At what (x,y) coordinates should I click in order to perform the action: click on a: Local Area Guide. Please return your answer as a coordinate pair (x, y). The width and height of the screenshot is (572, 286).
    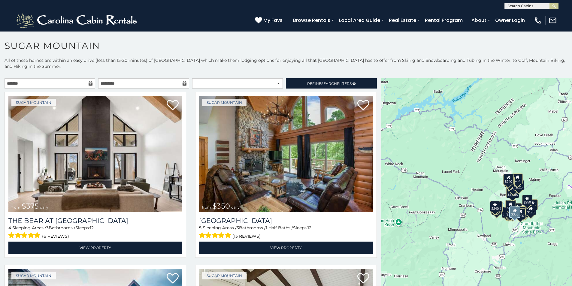
    Looking at the image, I should click on (360, 20).